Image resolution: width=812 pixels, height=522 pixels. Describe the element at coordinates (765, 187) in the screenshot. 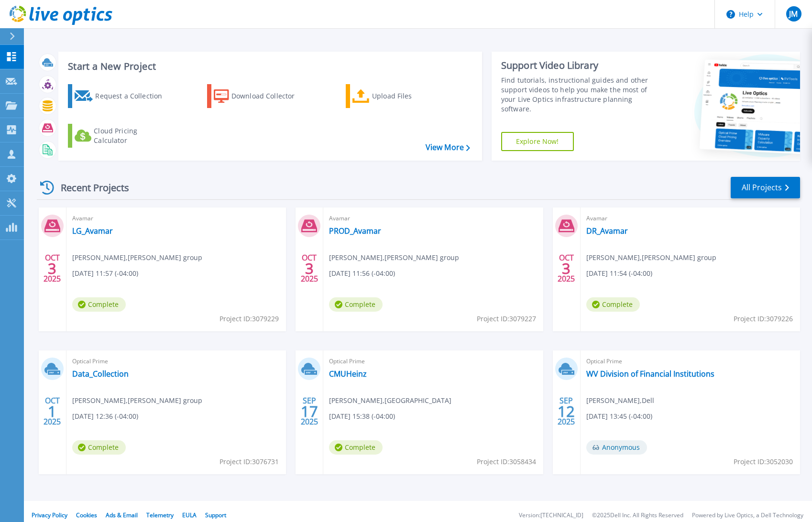

I see `a: All Projects` at that location.